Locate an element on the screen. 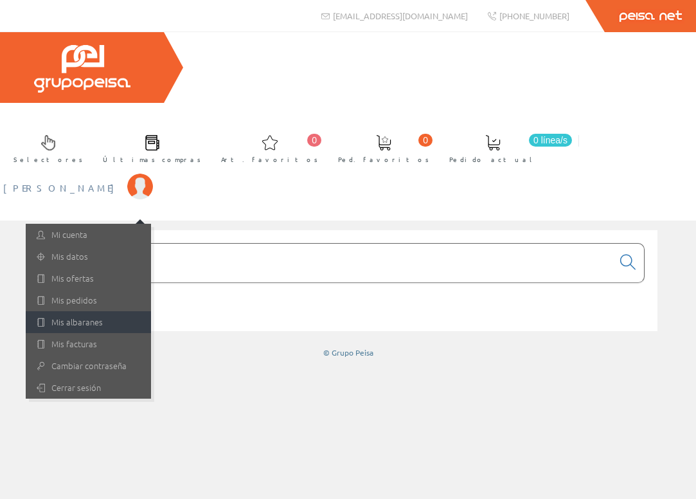 The width and height of the screenshot is (696, 499). span: 0 línea/s is located at coordinates (550, 140).